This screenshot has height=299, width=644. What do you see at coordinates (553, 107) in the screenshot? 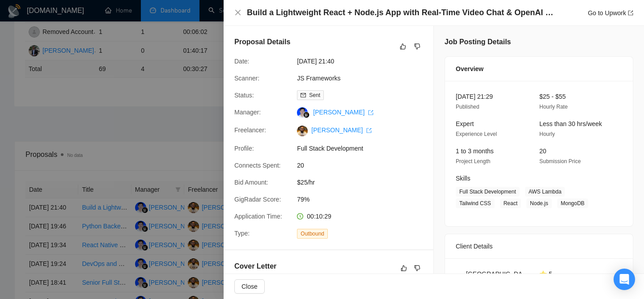
I see `span: Hourly Rate` at bounding box center [553, 107].